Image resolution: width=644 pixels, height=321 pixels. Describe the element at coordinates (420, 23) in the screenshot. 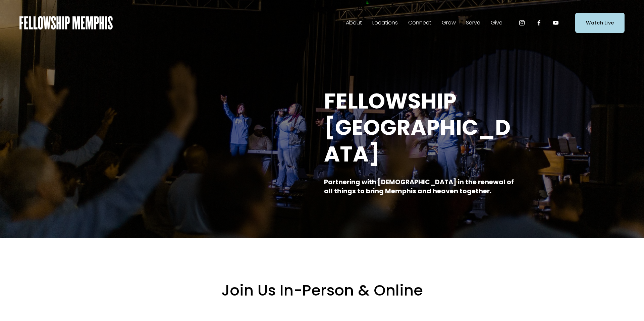

I see `span: Connect` at that location.